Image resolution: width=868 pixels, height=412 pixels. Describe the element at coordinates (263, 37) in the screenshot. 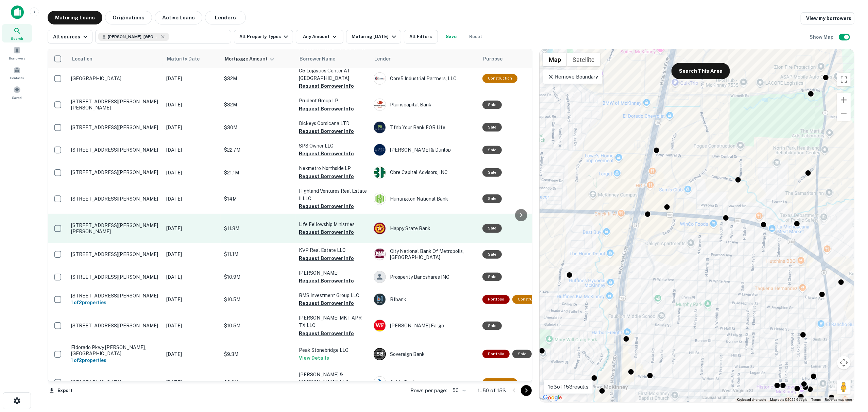

I see `button: All Property Types` at that location.